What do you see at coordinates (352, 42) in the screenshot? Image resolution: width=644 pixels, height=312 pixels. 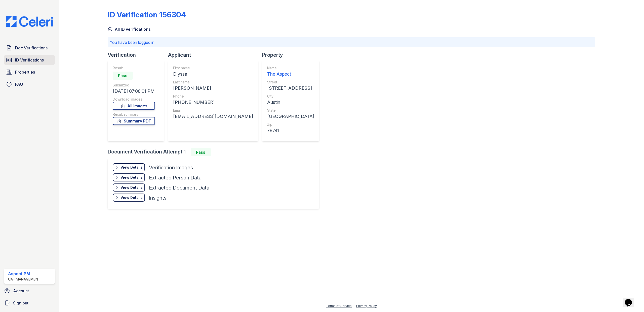 I see `p: You have been logged in` at bounding box center [352, 42].